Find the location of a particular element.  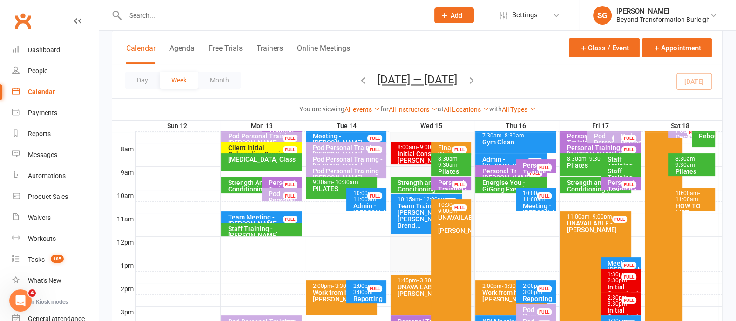

span: - 9:00am is located at coordinates (428, 147).